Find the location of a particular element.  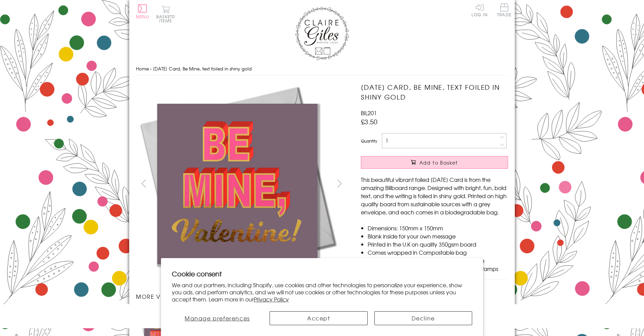

label: Quantity is located at coordinates (369, 141).